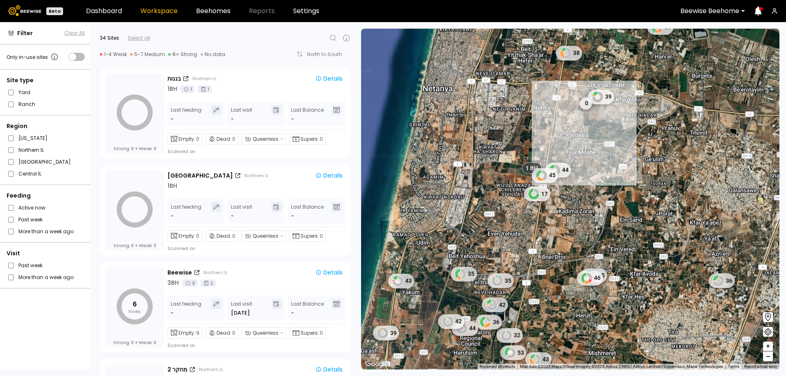 This screenshot has width=786, height=376. What do you see at coordinates (32, 208) in the screenshot?
I see `label: Active now` at bounding box center [32, 208].